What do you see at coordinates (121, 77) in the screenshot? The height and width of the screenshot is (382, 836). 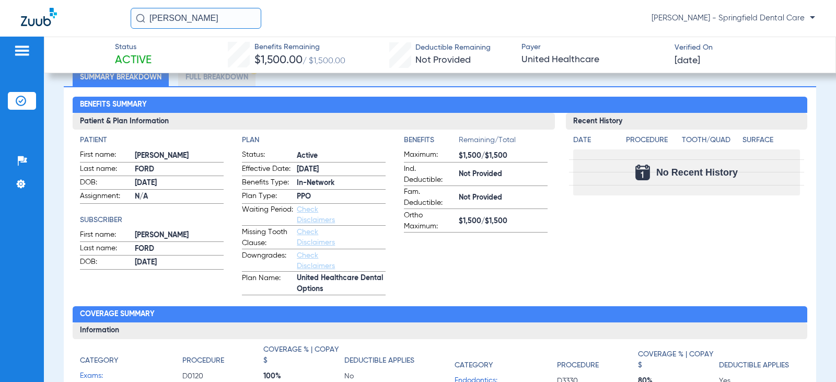 I see `li: Summary Breakdown` at bounding box center [121, 77].